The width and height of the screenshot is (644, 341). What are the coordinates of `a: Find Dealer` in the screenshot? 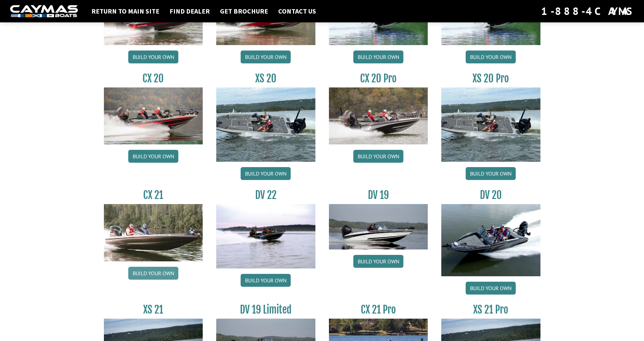 It's located at (189, 11).